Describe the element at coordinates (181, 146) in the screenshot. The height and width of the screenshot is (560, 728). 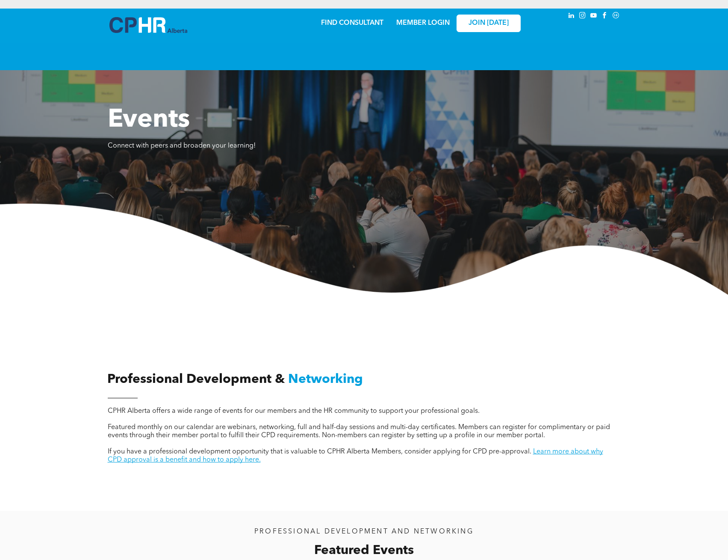
I see `span: Connect with peers and broaden your learning!` at that location.